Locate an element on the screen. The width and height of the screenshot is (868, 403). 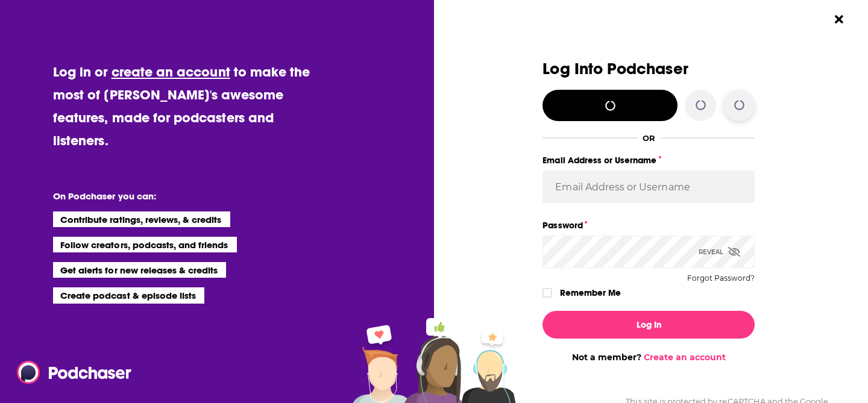
li: On Podchaser you can: is located at coordinates (174, 196).